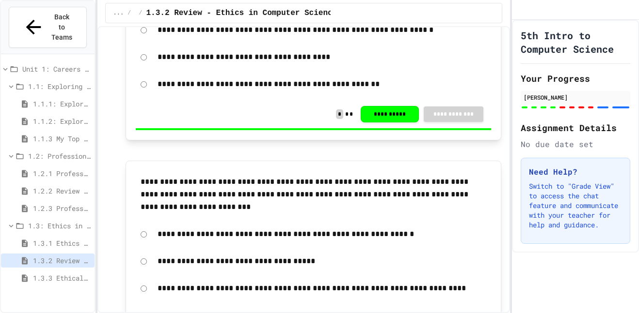 This screenshot has width=639, height=313. Describe the element at coordinates (575, 206) in the screenshot. I see `p: Switch to "Grade View" to access the chat feature and communicate with your teacher for help and ...` at that location.